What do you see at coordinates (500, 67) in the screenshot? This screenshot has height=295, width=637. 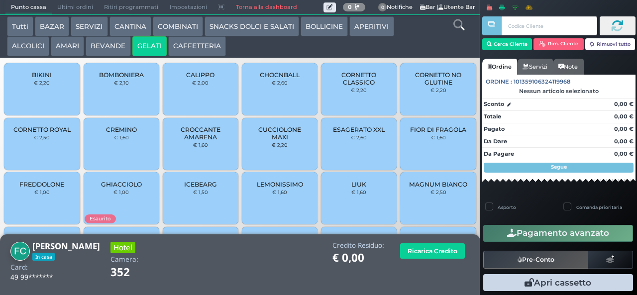 I see `a: Ordine` at bounding box center [500, 67].